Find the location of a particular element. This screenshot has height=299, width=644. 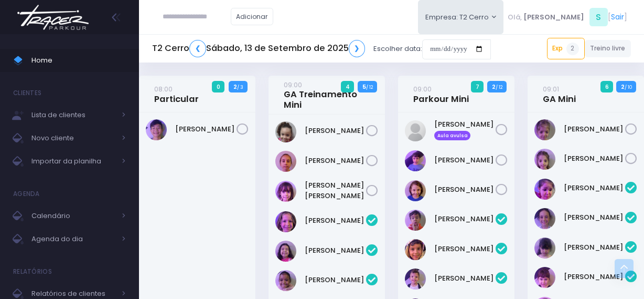

span: Agenda do dia is located at coordinates (73, 239).